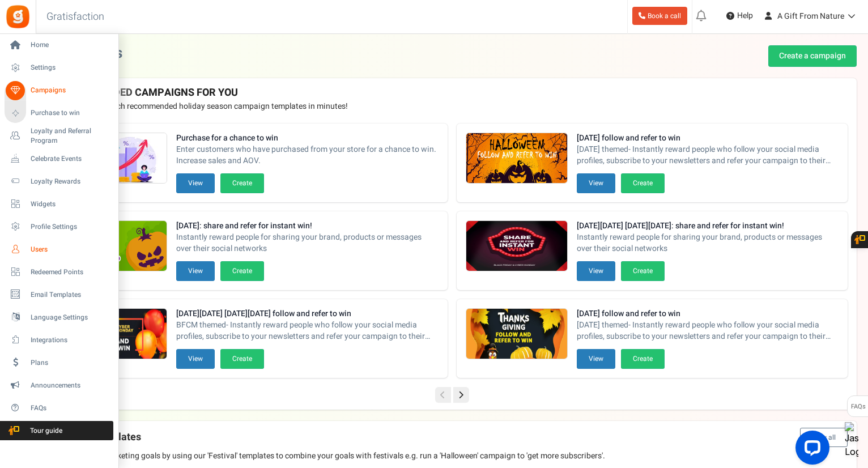  Describe the element at coordinates (59, 136) in the screenshot. I see `a: Loyalty and Referral Program` at that location.